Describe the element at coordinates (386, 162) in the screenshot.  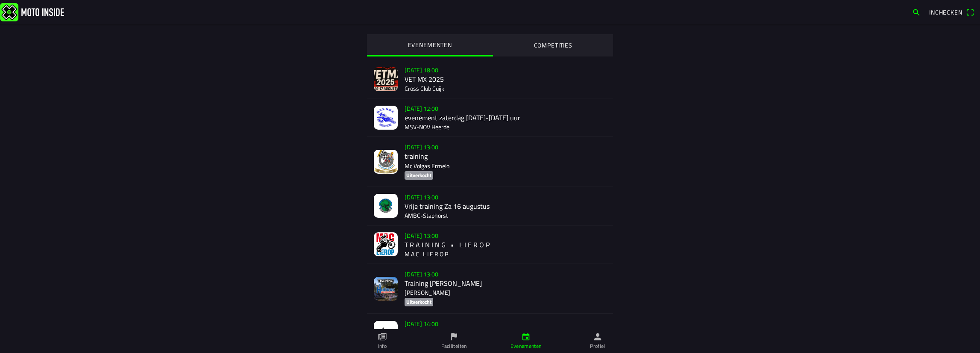
I see `img: OsYFpxPQl4r3uVzMr5tLjlgEwqjMyQF1M8wp9vem.jpg` at that location.